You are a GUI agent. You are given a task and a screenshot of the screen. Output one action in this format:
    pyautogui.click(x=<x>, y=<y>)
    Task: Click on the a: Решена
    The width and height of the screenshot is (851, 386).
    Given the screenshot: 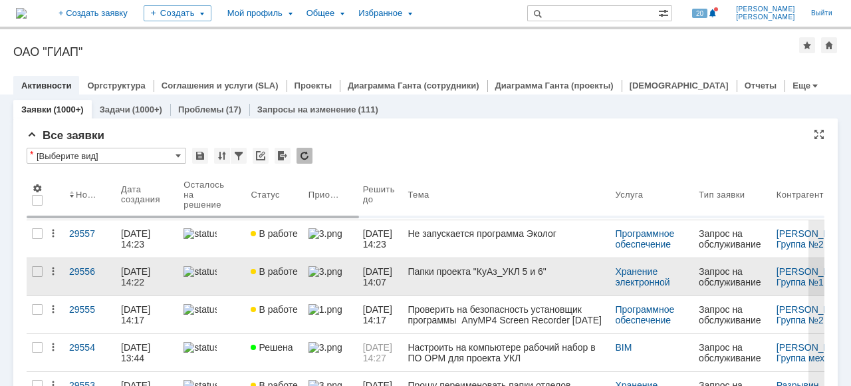 What is the action you would take?
    pyautogui.click(x=274, y=352)
    